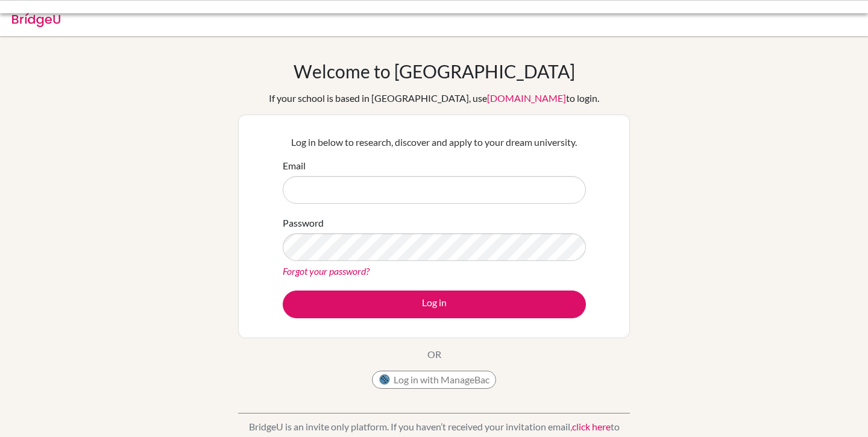 Image resolution: width=868 pixels, height=437 pixels. What do you see at coordinates (326, 270) in the screenshot?
I see `a: Forgot your password?` at bounding box center [326, 270].